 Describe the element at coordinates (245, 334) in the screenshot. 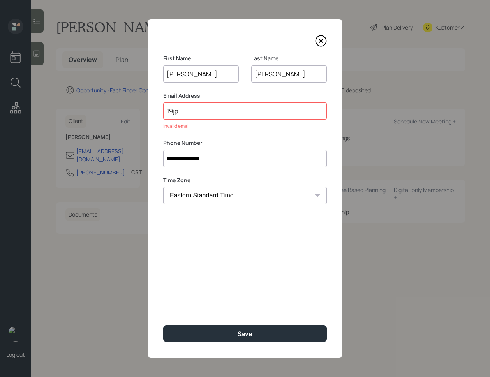

I see `div: Save` at that location.